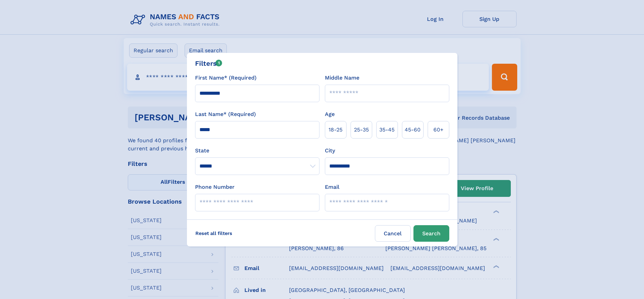 Image resolution: width=644 pixels, height=299 pixels. I want to click on label: Age, so click(330, 114).